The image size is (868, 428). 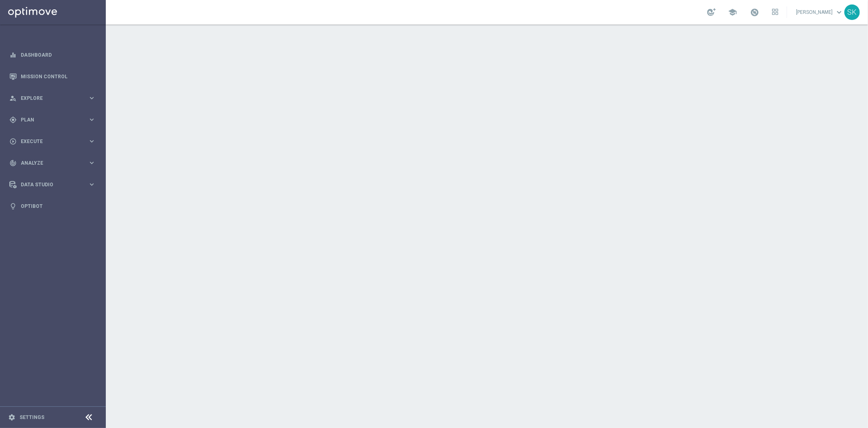 I want to click on button: track_changes Analyze keyboard_arrow_right, so click(x=52, y=163).